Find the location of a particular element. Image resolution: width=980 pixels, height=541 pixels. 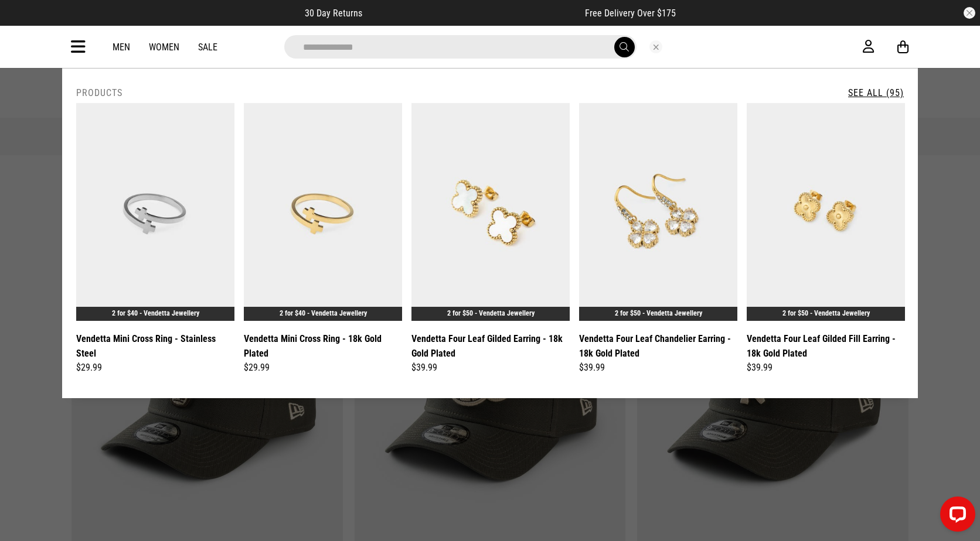

span: Free Delivery Over $175 is located at coordinates (630, 13).